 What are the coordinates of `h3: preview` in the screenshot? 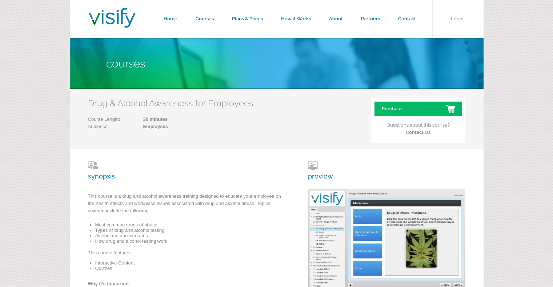 It's located at (320, 171).